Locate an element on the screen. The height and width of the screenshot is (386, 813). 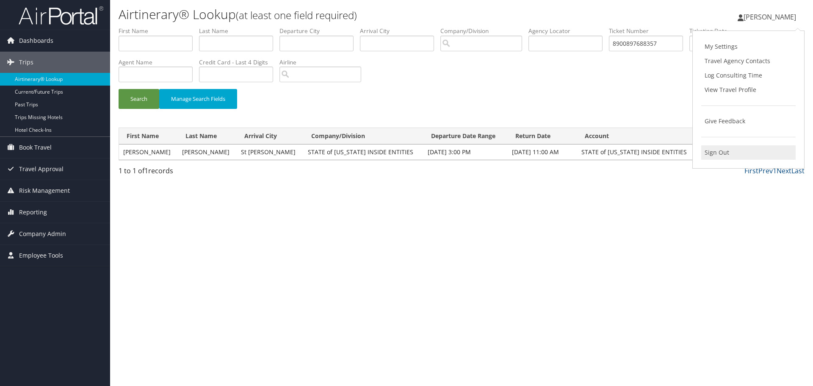
span: Dashboards is located at coordinates (36, 41).